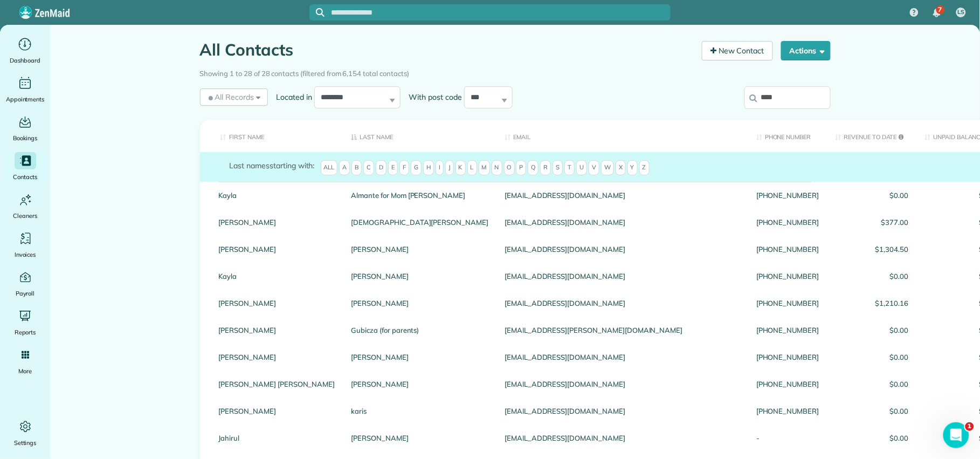 The width and height of the screenshot is (980, 459). What do you see at coordinates (416, 168) in the screenshot?
I see `span: G` at bounding box center [416, 168].